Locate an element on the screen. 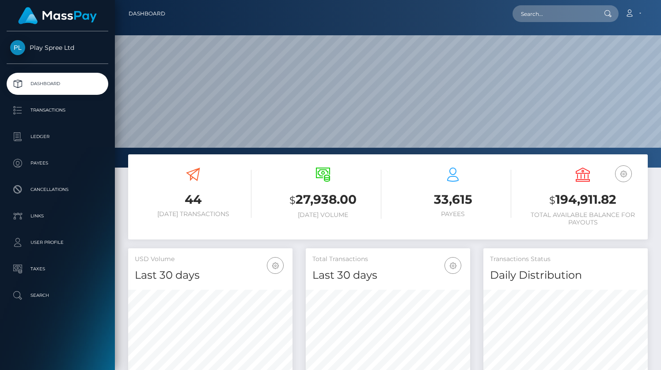  a: Search is located at coordinates (57, 296).